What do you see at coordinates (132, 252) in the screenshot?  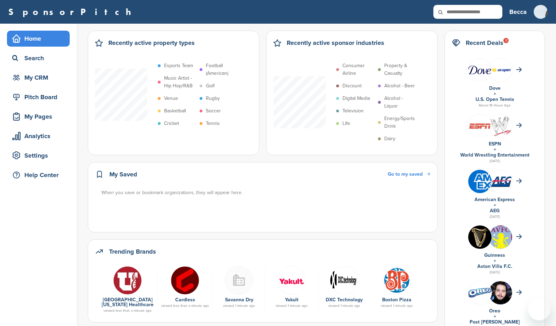 I see `h2: Trending Brands` at bounding box center [132, 252].